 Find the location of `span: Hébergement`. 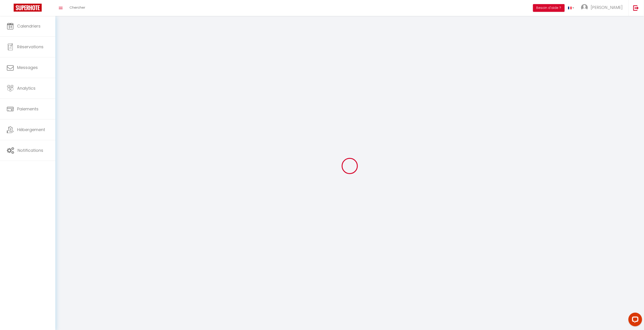

span: Hébergement is located at coordinates (31, 130).